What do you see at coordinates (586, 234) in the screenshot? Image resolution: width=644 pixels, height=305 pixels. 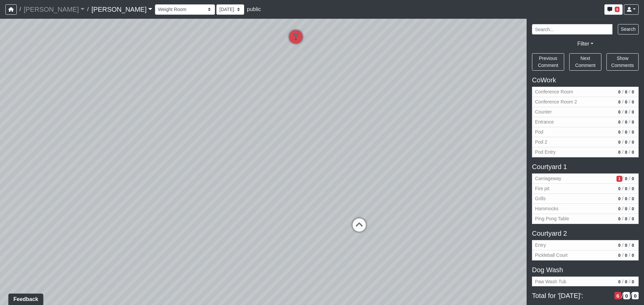 I see `h5: Courtyard 2` at bounding box center [586, 234].